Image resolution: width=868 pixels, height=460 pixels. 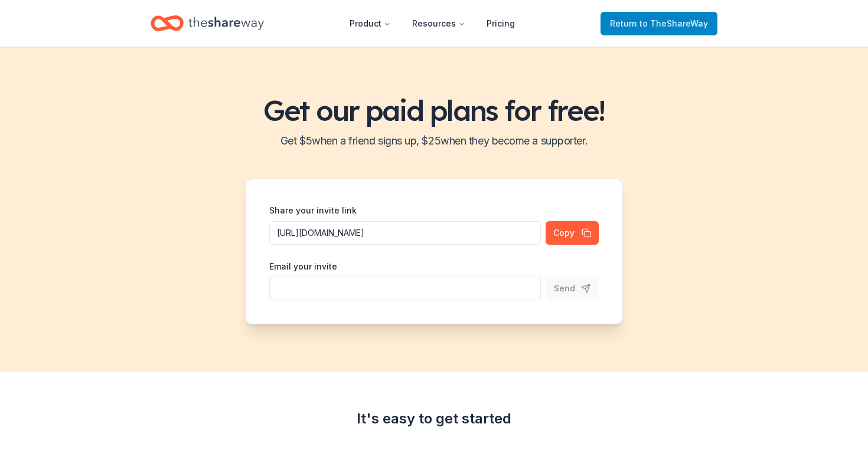 What do you see at coordinates (572, 233) in the screenshot?
I see `button: Copy` at bounding box center [572, 233].